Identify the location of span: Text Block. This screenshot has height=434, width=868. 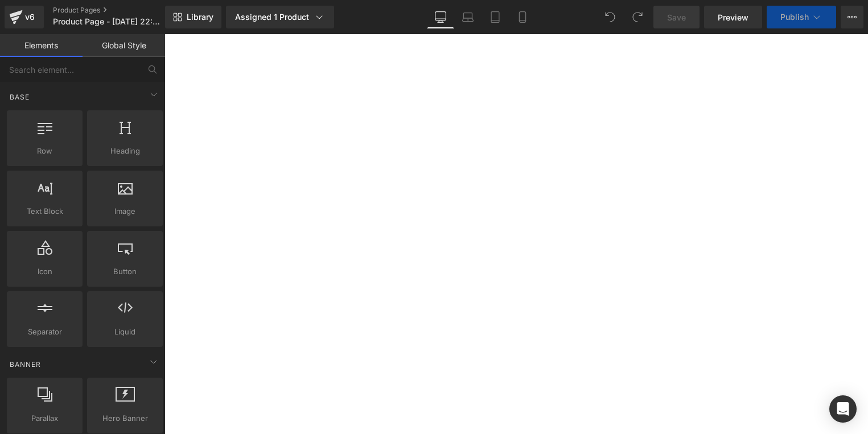
(44, 211).